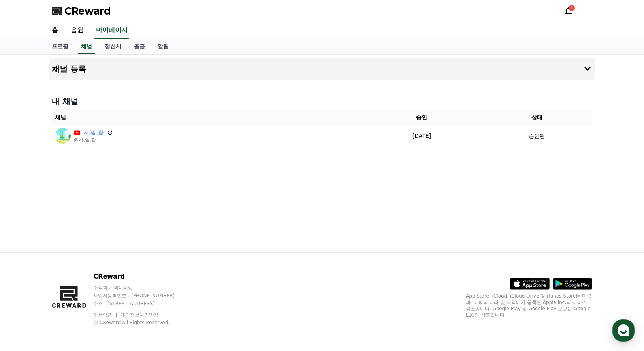 Image resolution: width=644 pixels, height=351 pixels. Describe the element at coordinates (88, 11) in the screenshot. I see `span: CReward` at that location.